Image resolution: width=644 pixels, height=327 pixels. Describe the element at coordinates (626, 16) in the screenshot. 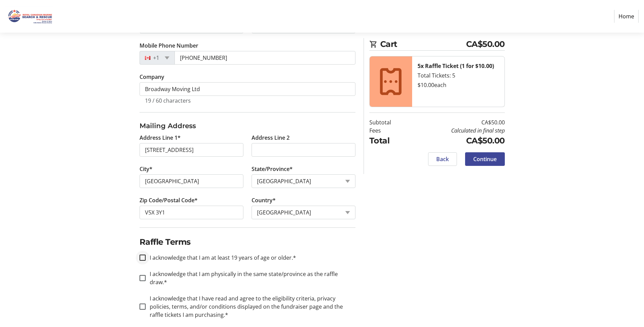

I see `a: Home` at that location.